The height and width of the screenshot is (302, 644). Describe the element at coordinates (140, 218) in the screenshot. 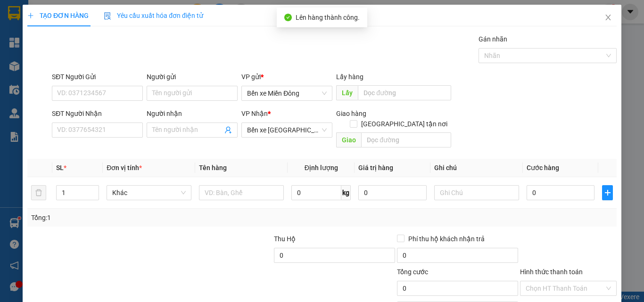

I see `div: Tổng: 1` at that location.